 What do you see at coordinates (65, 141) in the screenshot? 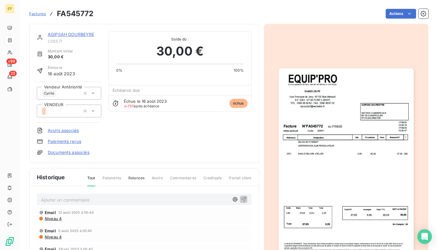
I see `a: Paiements reçus` at bounding box center [65, 141].